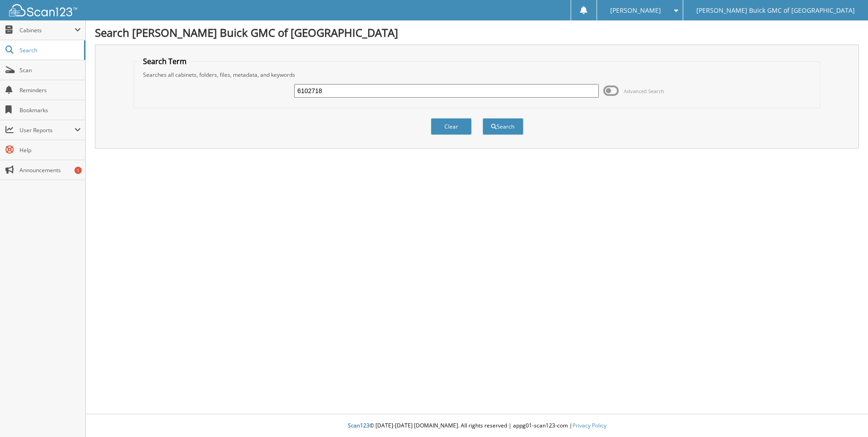 The image size is (868, 437). What do you see at coordinates (589, 425) in the screenshot?
I see `a: Privacy Policy` at bounding box center [589, 425].